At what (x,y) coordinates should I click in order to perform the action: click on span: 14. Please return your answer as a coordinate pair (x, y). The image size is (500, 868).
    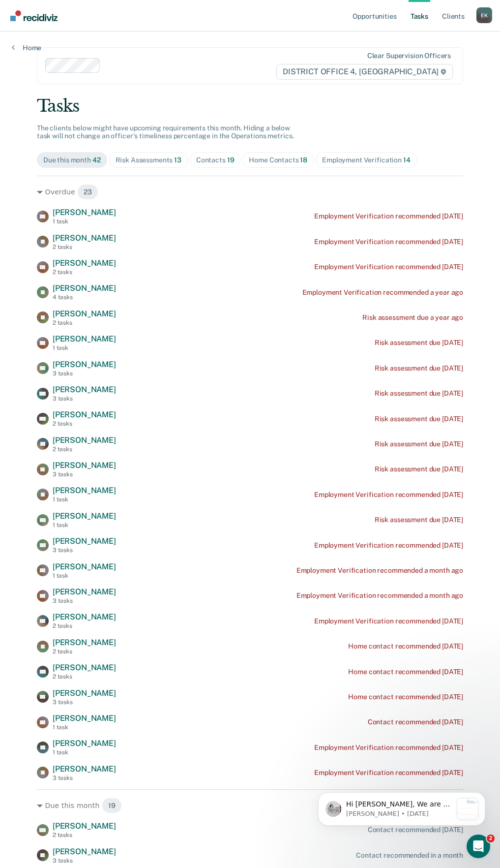
    Looking at the image, I should click on (407, 160).